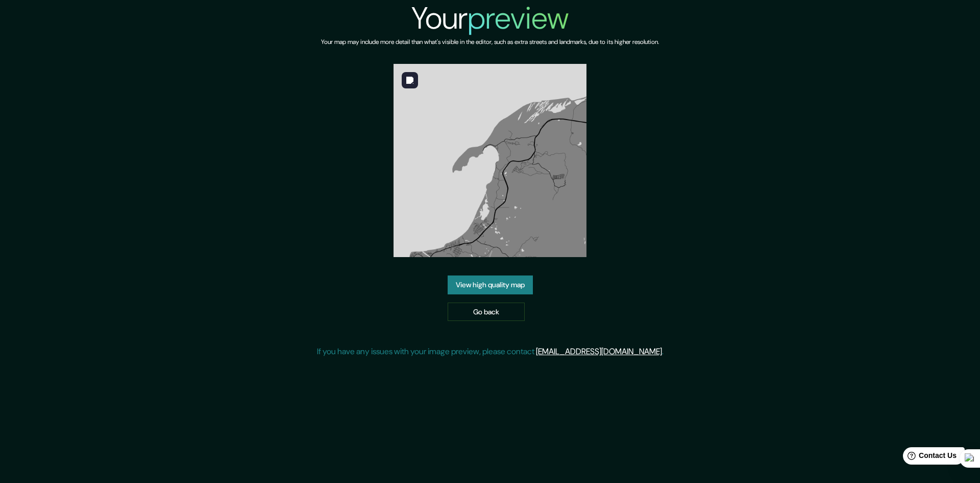 The height and width of the screenshot is (483, 980). What do you see at coordinates (490, 284) in the screenshot?
I see `a: View high quality map` at bounding box center [490, 284].